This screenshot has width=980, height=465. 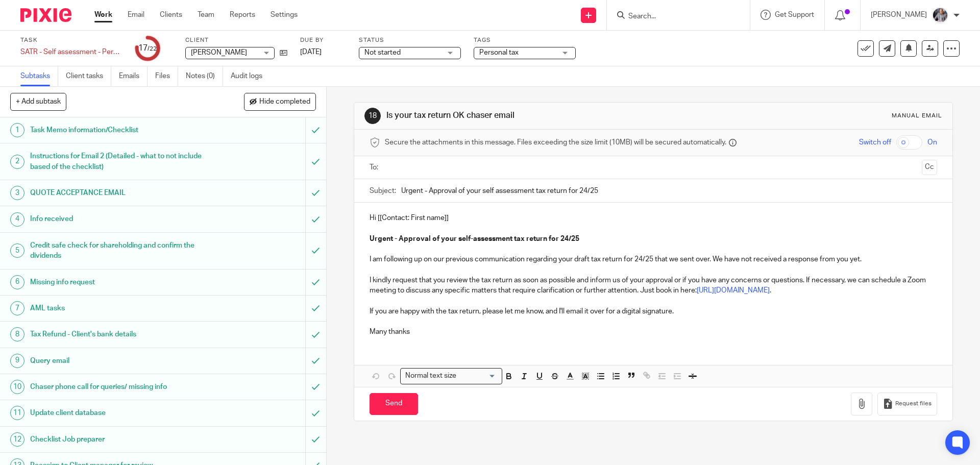 I want to click on div: 10, so click(x=17, y=387).